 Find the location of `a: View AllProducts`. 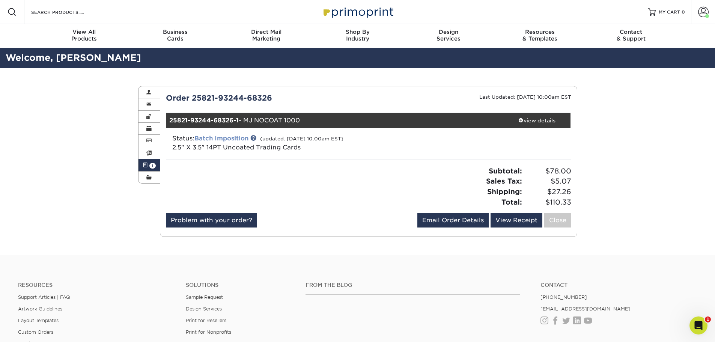

a: View AllProducts is located at coordinates (84, 36).